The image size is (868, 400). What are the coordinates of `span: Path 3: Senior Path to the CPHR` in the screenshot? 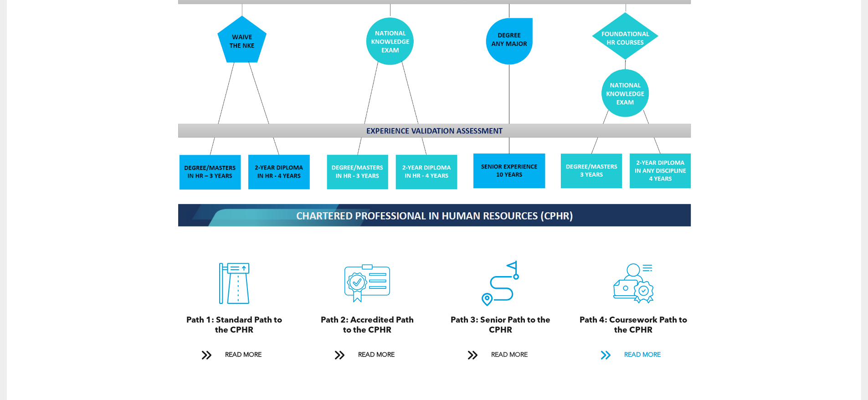 It's located at (500, 325).